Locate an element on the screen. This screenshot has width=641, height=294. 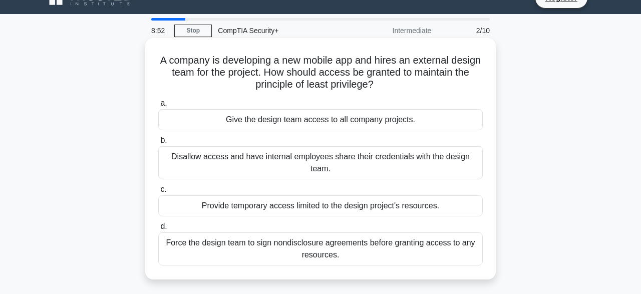
div: Give the design team access to all company projects. is located at coordinates (320, 120).